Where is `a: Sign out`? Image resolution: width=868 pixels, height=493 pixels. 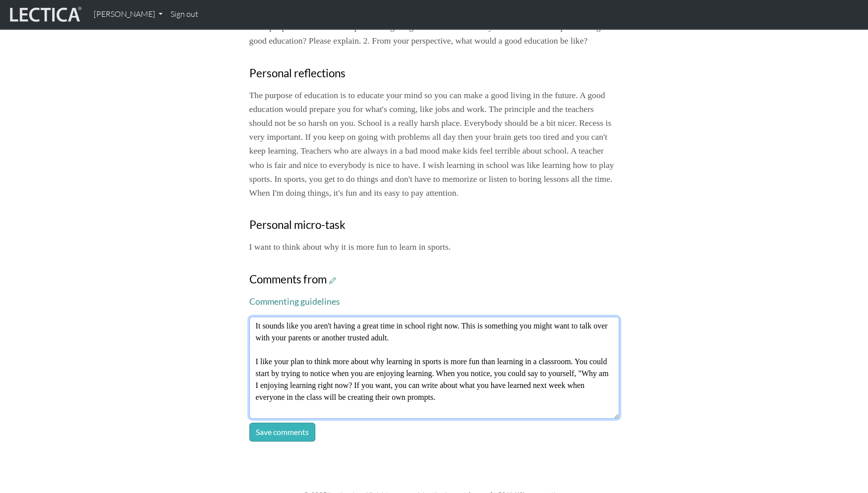 a: Sign out is located at coordinates (184, 14).